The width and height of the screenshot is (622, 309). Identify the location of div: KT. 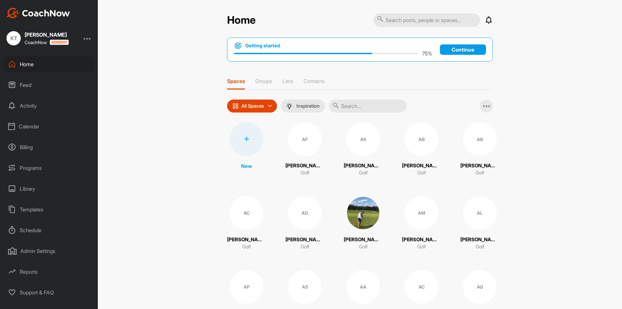
(14, 38).